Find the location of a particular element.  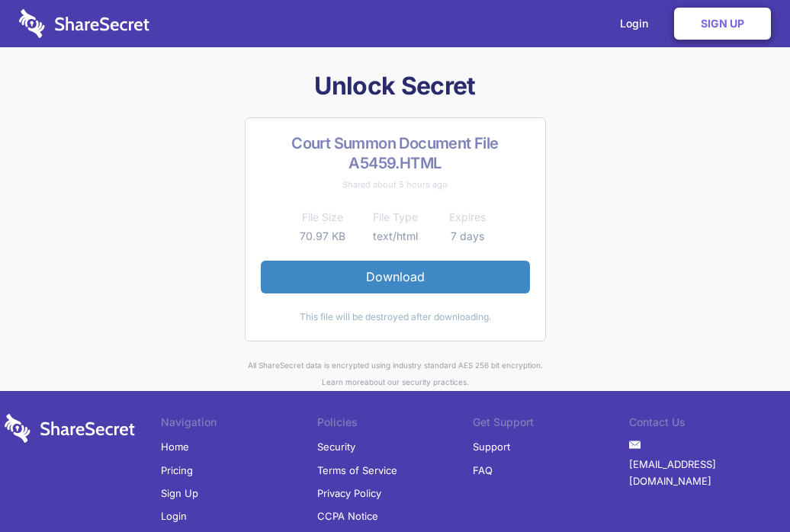

li: Contact Us is located at coordinates (707, 425).